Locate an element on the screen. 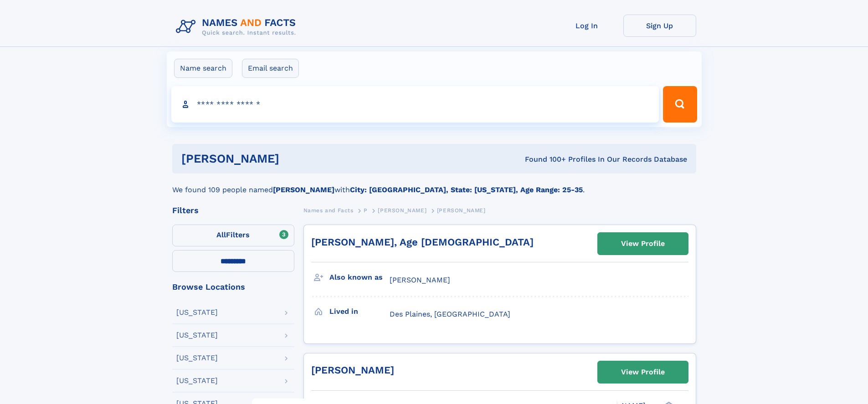 The width and height of the screenshot is (868, 404). button: Search Button is located at coordinates (680, 104).